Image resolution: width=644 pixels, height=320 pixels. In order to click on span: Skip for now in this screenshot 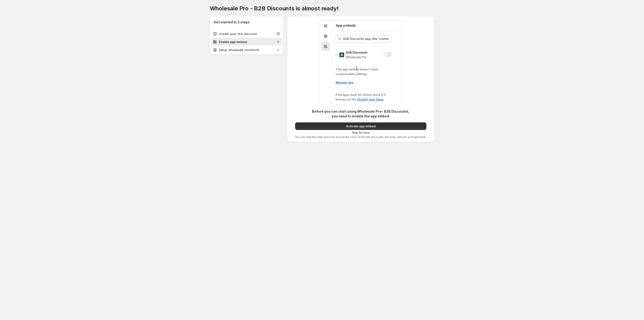, I will do `click(361, 133)`.